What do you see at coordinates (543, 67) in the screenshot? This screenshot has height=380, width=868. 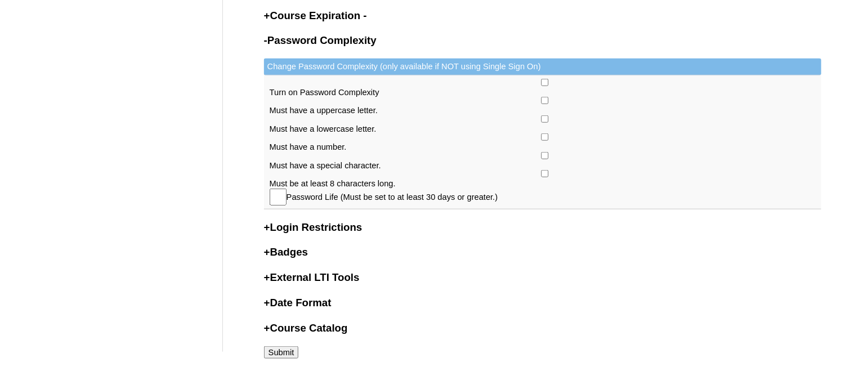 I see `td: Change Password Complexity (only available if NOT using Single Sign On)` at bounding box center [543, 67].